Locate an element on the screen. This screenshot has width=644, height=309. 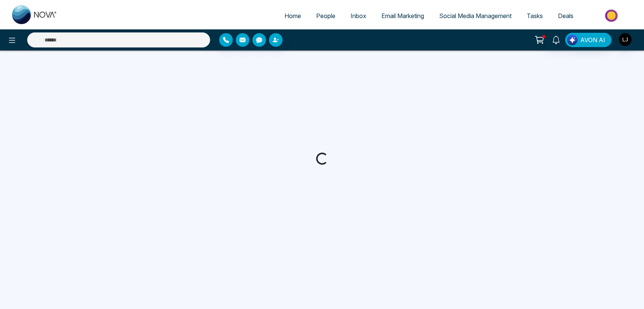
a: Email Marketing is located at coordinates (403, 16).